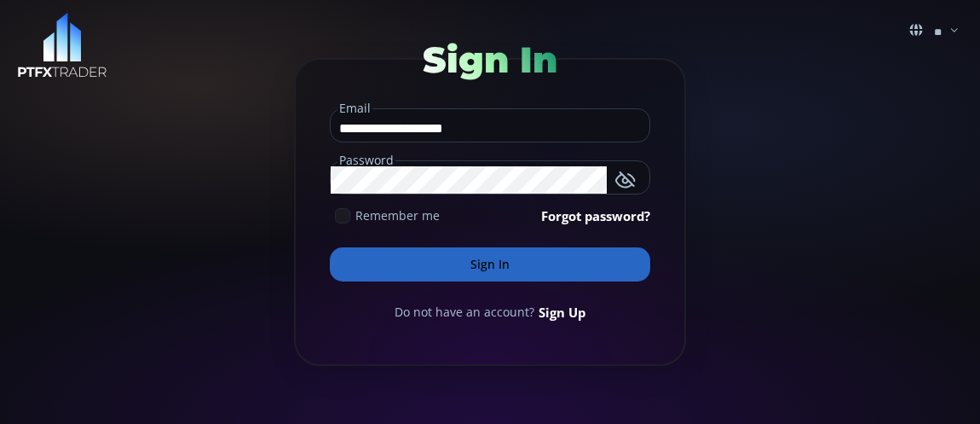  What do you see at coordinates (490, 60) in the screenshot?
I see `span: Sign In` at bounding box center [490, 60].